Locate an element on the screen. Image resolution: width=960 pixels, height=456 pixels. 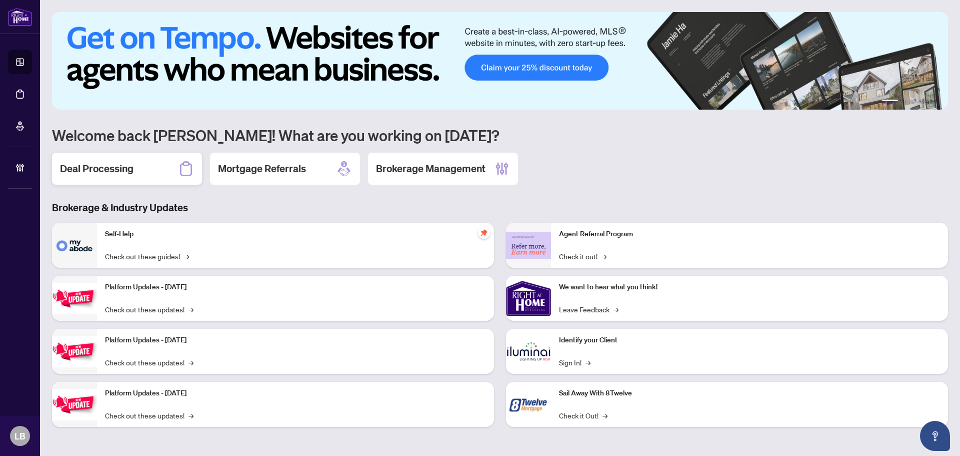
img: Slide 0 is located at coordinates (500, 61).